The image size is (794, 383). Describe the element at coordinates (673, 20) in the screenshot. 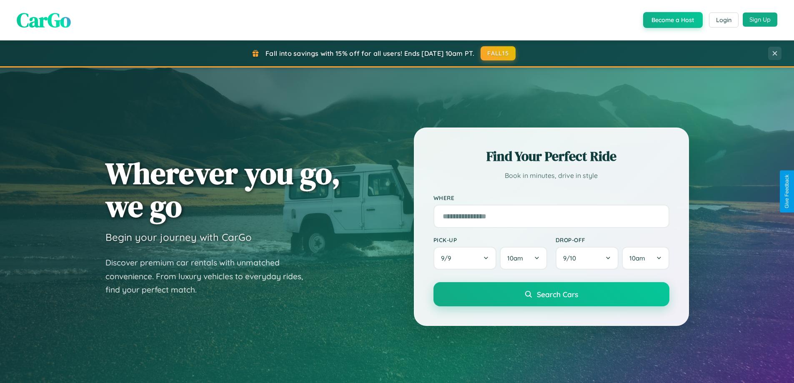

I see `button: Become a Host` at that location.